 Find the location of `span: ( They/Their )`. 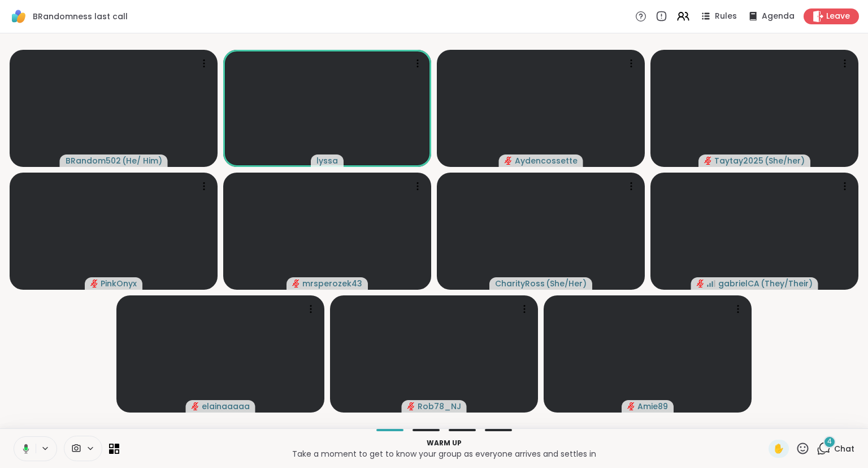

span: ( They/Their ) is located at coordinates (787, 283).